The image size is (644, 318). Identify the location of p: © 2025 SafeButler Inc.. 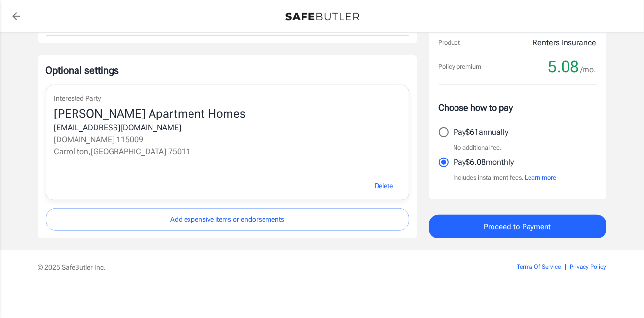
(250, 267).